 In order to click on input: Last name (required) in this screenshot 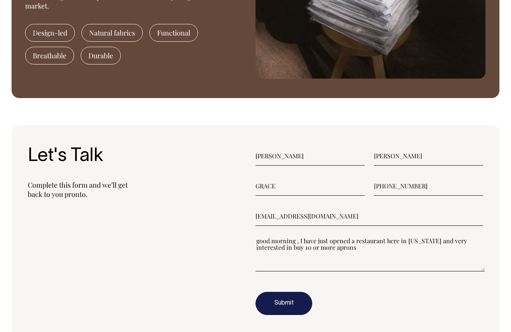, I will do `click(429, 156)`.